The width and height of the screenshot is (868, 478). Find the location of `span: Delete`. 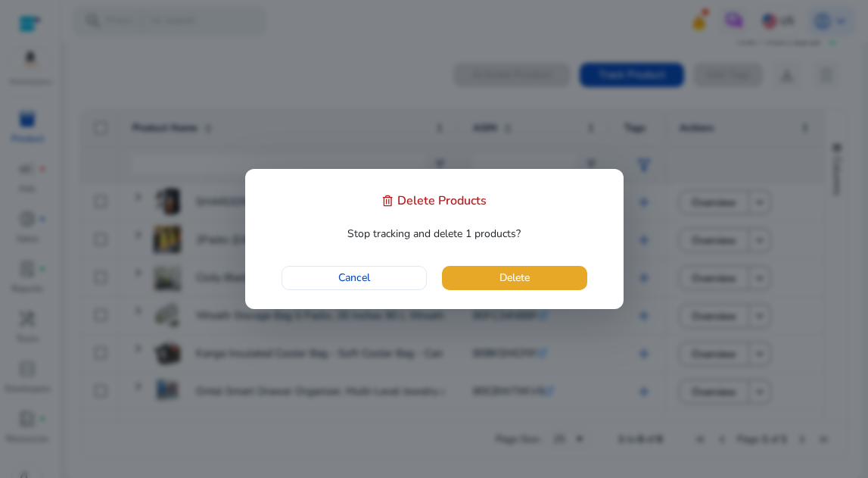

span: Delete is located at coordinates (514, 278).